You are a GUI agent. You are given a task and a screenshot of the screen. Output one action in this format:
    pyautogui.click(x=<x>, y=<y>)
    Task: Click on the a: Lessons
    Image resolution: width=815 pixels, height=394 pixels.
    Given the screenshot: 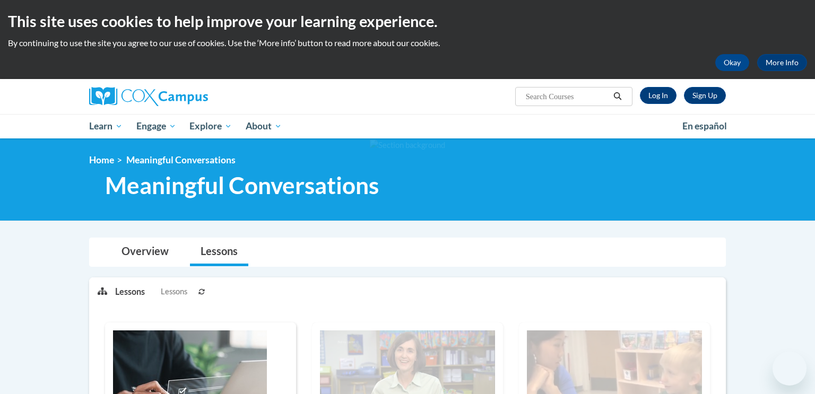 What is the action you would take?
    pyautogui.click(x=219, y=252)
    